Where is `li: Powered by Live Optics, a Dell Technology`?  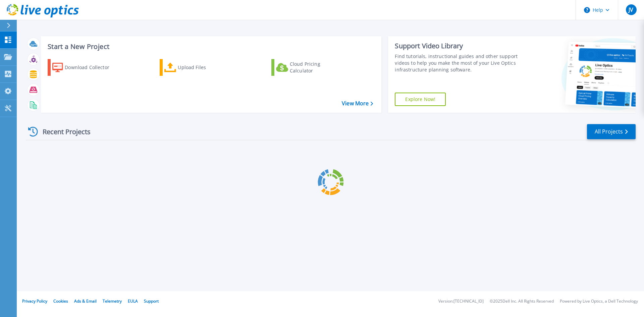 li: Powered by Live Optics, a Dell Technology is located at coordinates (598, 302).